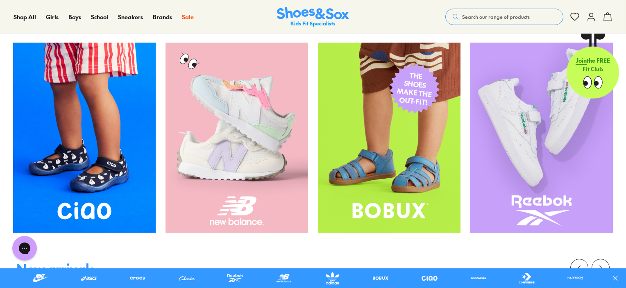 This screenshot has width=626, height=288. Describe the element at coordinates (389, 138) in the screenshot. I see `a: THESHOESMAKE THEOUT-FIT!` at that location.